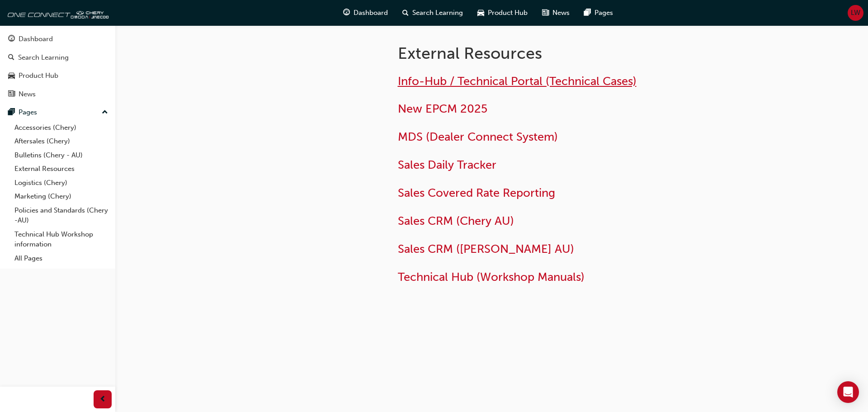  I want to click on a: Product Hub, so click(57, 75).